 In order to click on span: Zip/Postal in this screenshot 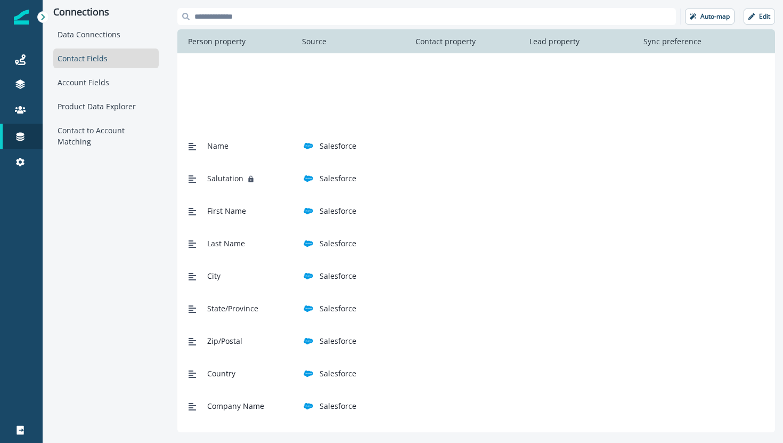, I will do `click(225, 341)`.